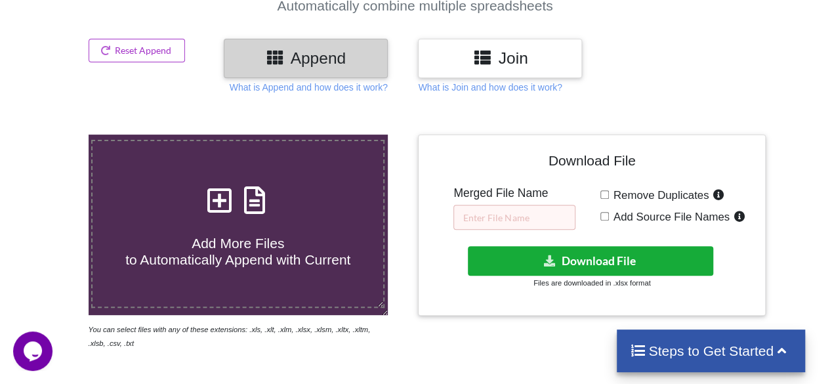 This screenshot has width=830, height=384. What do you see at coordinates (237, 251) in the screenshot?
I see `span: Add More Files to Automatically Append with Current` at bounding box center [237, 251].